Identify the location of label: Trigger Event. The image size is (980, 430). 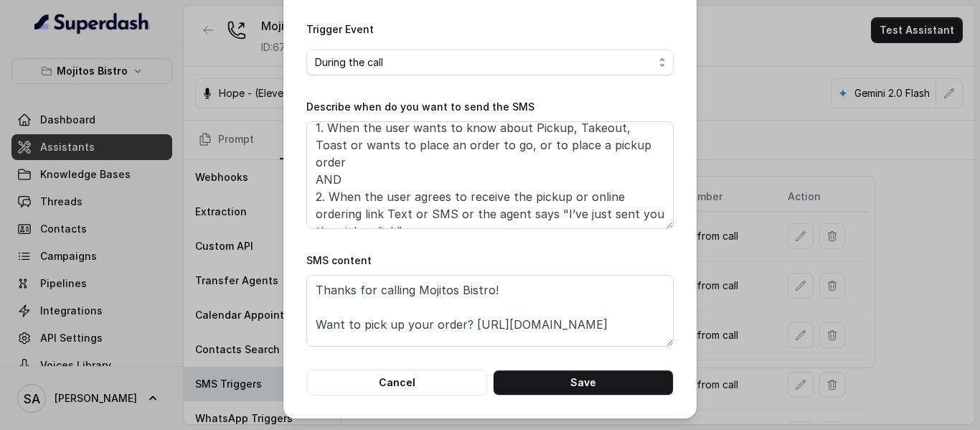
(340, 29).